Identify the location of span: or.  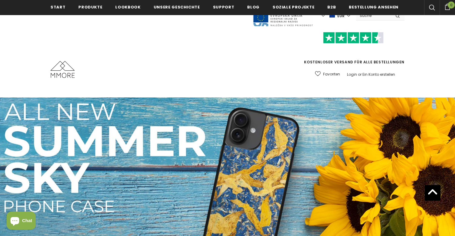
(359, 74).